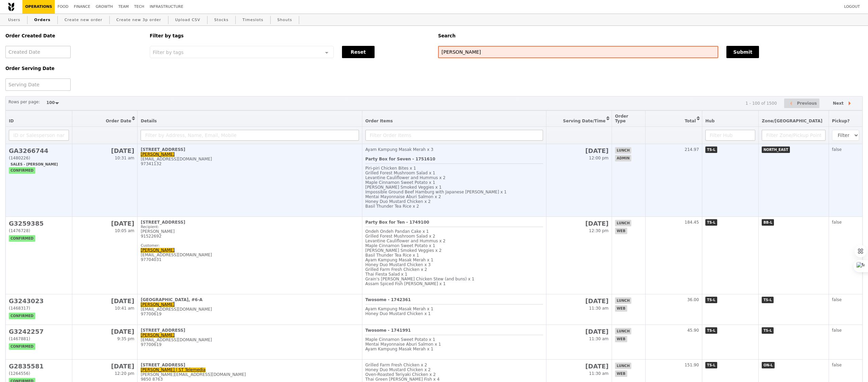 The width and height of the screenshot is (868, 382). I want to click on span: Order Type, so click(621, 118).